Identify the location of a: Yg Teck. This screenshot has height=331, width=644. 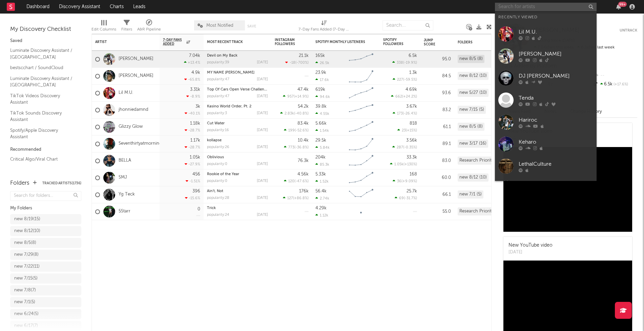
(127, 195).